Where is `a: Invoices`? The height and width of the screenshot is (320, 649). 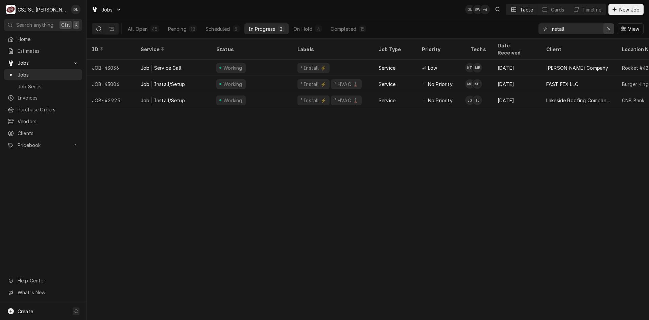 a: Invoices is located at coordinates (43, 97).